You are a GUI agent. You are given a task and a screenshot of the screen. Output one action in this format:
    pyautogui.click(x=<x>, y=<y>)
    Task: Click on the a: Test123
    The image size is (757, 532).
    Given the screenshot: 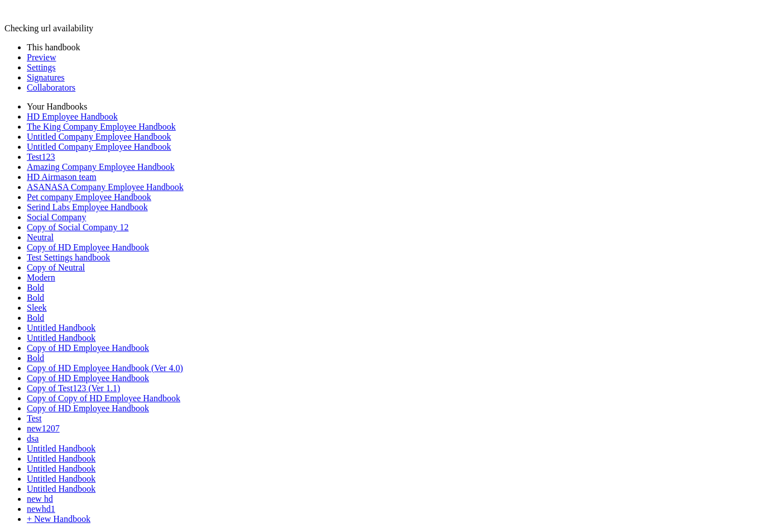 What is the action you would take?
    pyautogui.click(x=41, y=157)
    